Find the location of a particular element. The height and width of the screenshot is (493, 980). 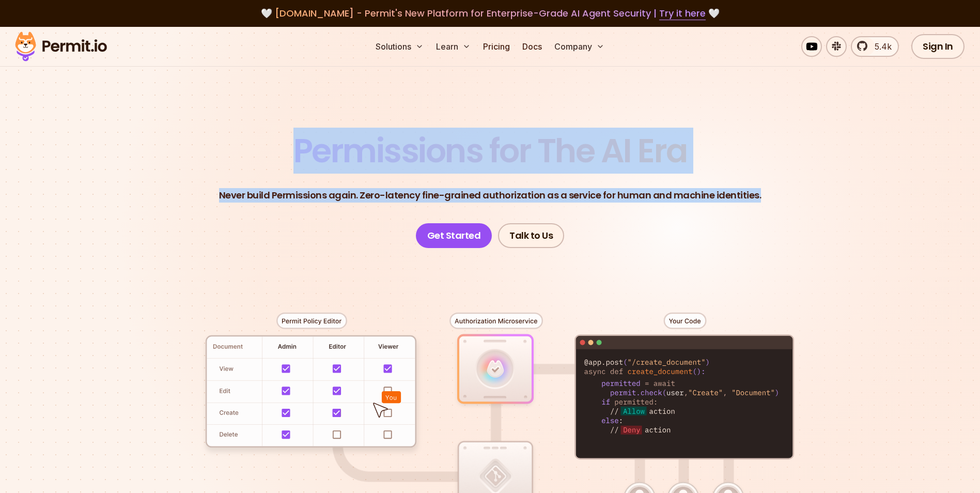

a: Try it here is located at coordinates (683, 13).